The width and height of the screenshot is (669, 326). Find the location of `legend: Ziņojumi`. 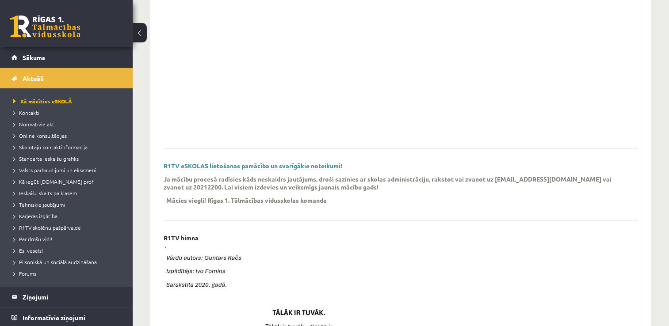

legend: Ziņojumi is located at coordinates (72, 297).